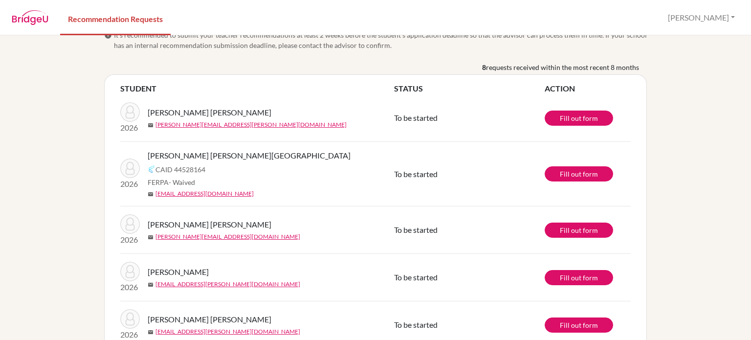 The image size is (751, 340). Describe the element at coordinates (380, 40) in the screenshot. I see `span: It’s recommended to submit your teacher recommendations at least 2 weeks before the student’s app...` at that location.